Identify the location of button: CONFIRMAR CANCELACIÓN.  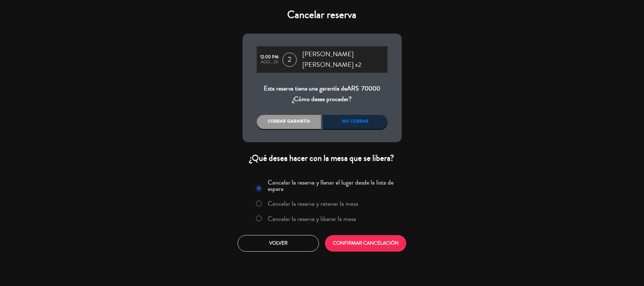
(366, 243).